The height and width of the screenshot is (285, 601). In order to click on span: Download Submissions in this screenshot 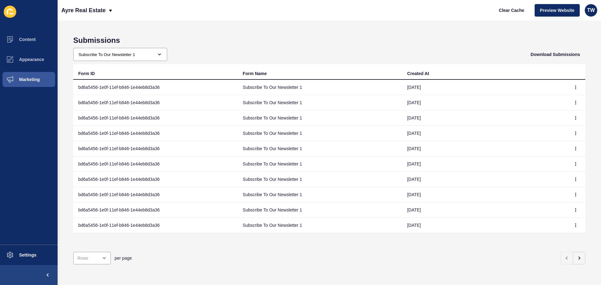, I will do `click(555, 54)`.